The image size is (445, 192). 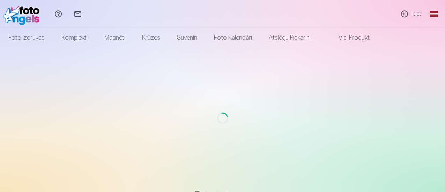 I want to click on a: Suvenīri, so click(x=187, y=38).